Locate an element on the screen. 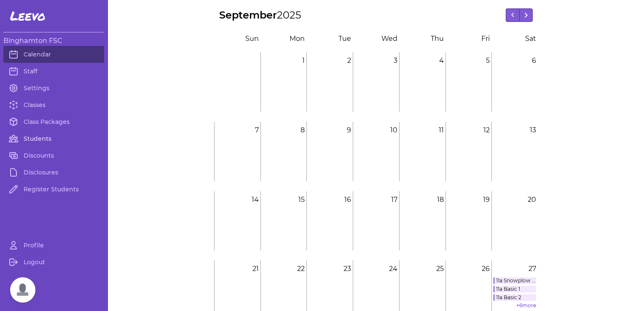 The width and height of the screenshot is (644, 311). p: 14 is located at coordinates (237, 200).